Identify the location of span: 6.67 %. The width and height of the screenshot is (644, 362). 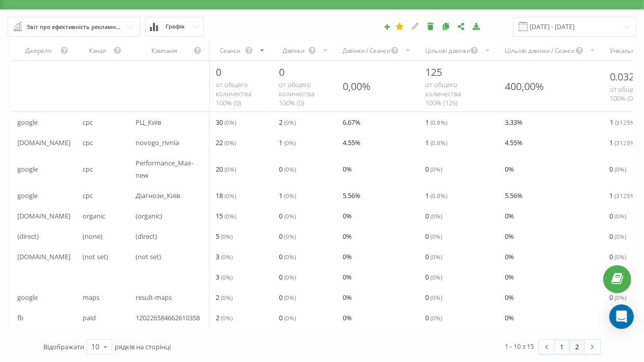
(352, 122).